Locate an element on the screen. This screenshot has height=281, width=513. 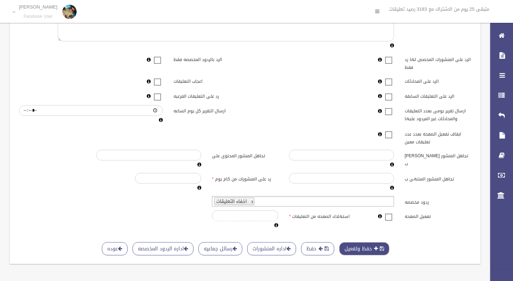
label: ردود مخصصه is located at coordinates (438, 201).